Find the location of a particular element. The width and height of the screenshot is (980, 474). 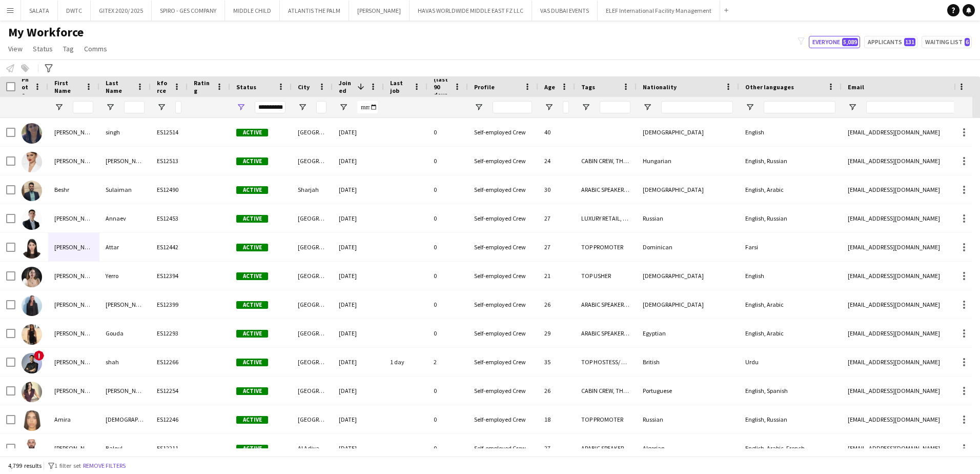

img: Amira Mosleh is located at coordinates (31, 421).